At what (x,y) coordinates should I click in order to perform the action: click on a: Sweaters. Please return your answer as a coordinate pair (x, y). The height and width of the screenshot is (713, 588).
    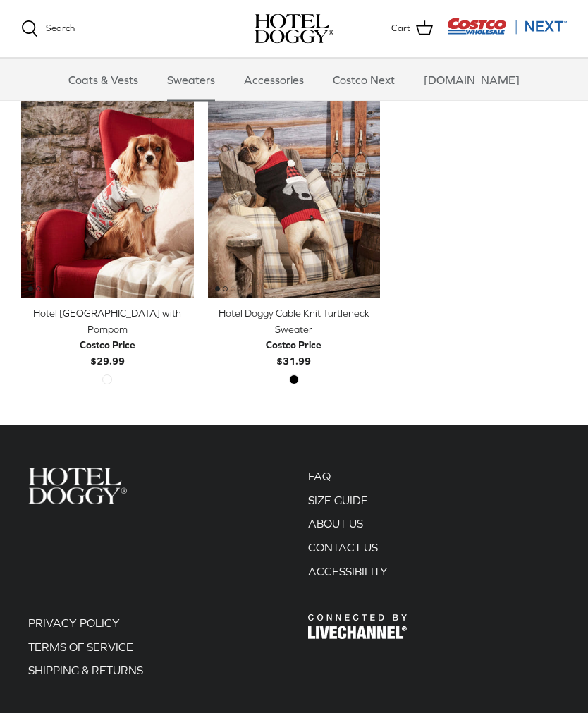
    Looking at the image, I should click on (191, 79).